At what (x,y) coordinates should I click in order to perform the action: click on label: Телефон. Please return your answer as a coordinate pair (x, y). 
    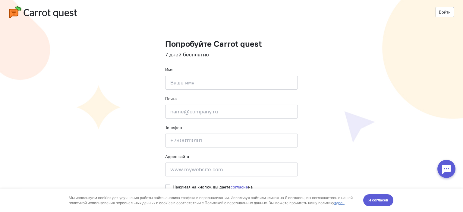
    Looking at the image, I should click on (174, 127).